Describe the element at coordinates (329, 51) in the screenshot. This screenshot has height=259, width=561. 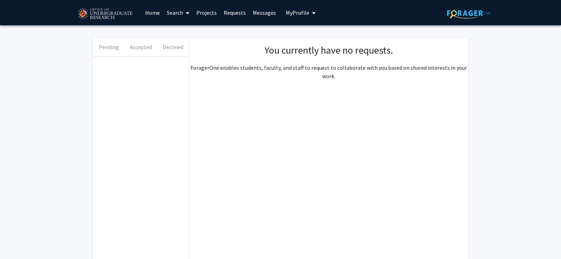
I see `h1: You currently have no requests.` at that location.